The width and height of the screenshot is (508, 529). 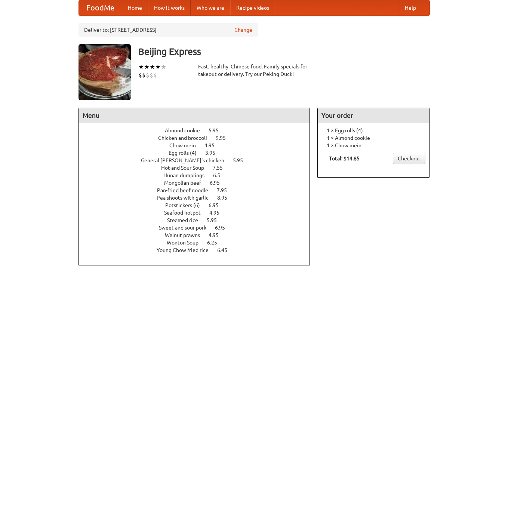 What do you see at coordinates (199, 198) in the screenshot?
I see `a: Pea shoots with garlic 8.95` at bounding box center [199, 198].